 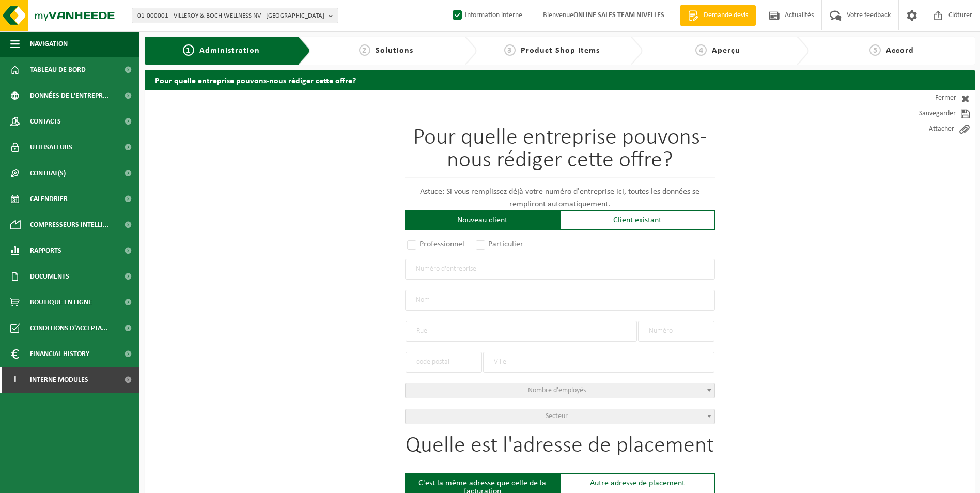 I want to click on span: 3, so click(x=510, y=50).